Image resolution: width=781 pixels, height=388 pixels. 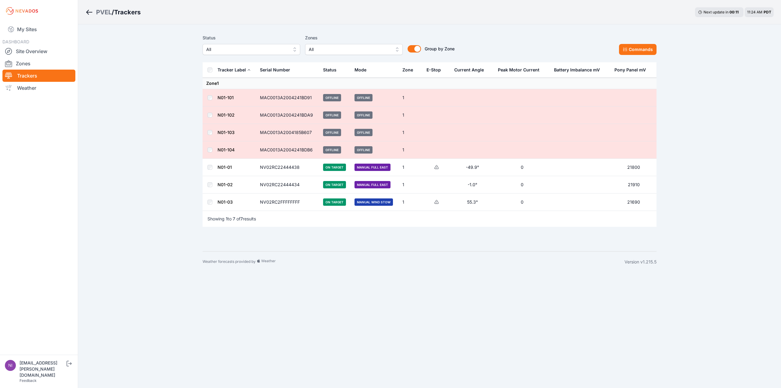 I want to click on div: Zone, so click(x=408, y=70).